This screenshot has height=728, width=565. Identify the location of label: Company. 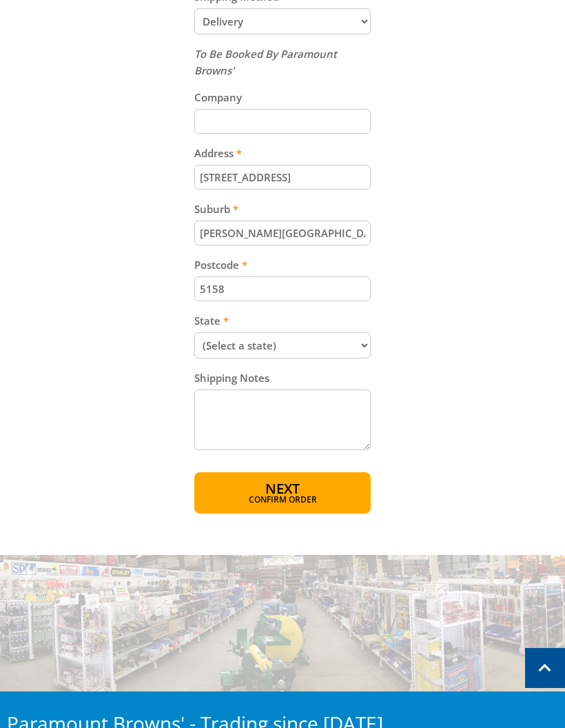
(282, 97).